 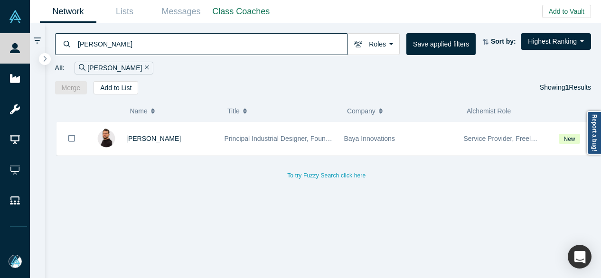 I want to click on button: Highest Ranking, so click(x=556, y=41).